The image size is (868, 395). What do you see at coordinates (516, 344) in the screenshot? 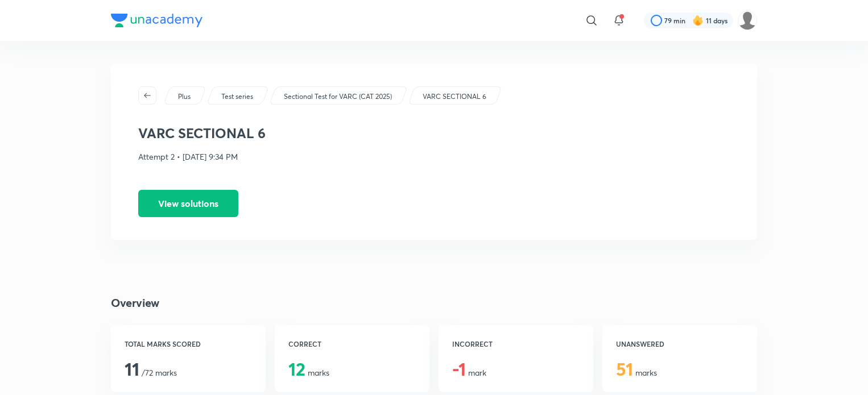
I see `h6: INCORRECT` at bounding box center [516, 344].